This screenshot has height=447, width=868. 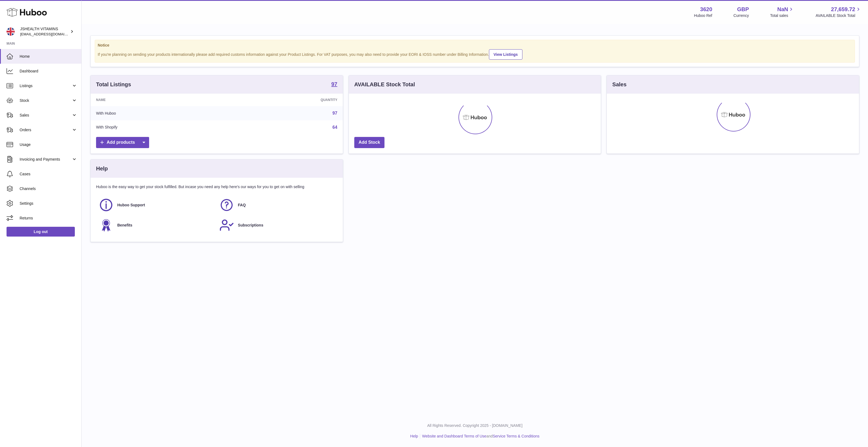 What do you see at coordinates (741, 15) in the screenshot?
I see `div: Currency` at bounding box center [741, 15].